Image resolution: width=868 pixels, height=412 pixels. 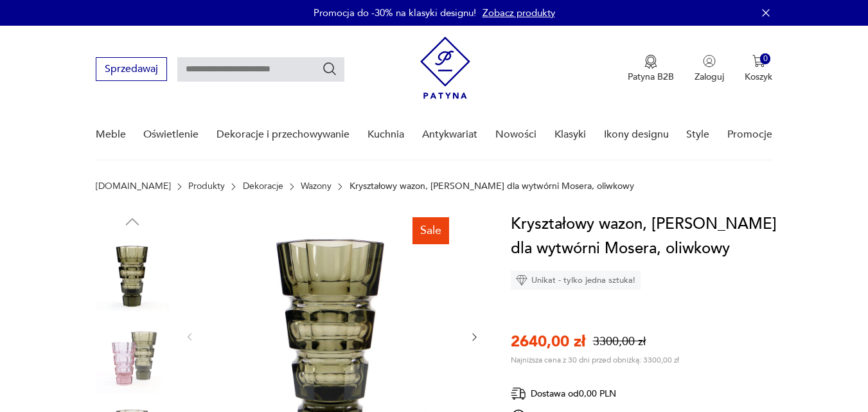 What do you see at coordinates (570, 135) in the screenshot?
I see `a: Klasyki` at bounding box center [570, 135].